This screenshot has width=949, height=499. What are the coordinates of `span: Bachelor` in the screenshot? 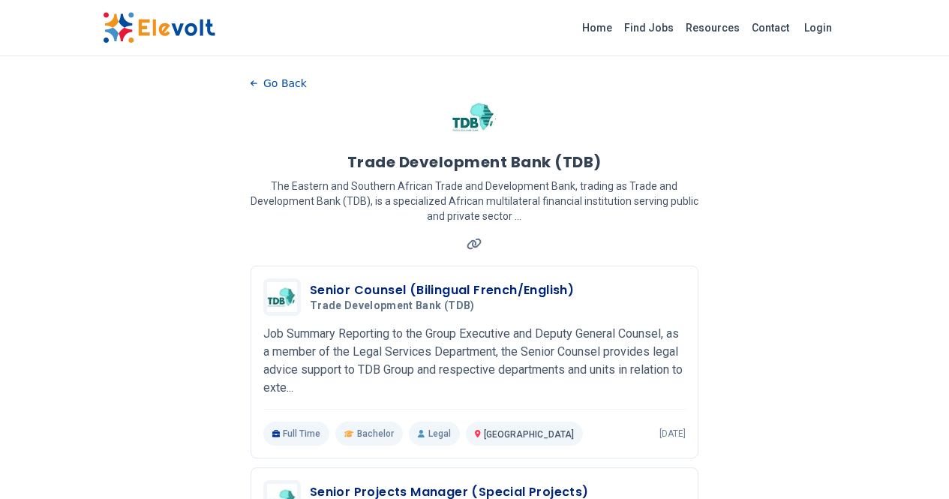 It's located at (375, 434).